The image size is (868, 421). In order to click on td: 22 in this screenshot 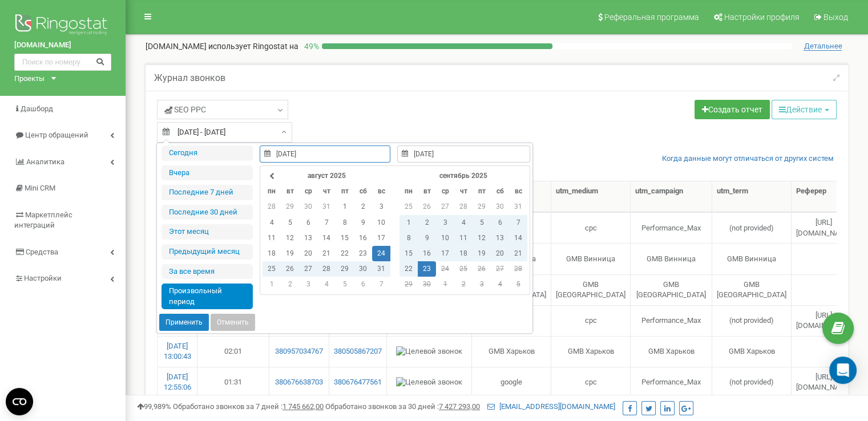, I will do `click(344, 253)`.